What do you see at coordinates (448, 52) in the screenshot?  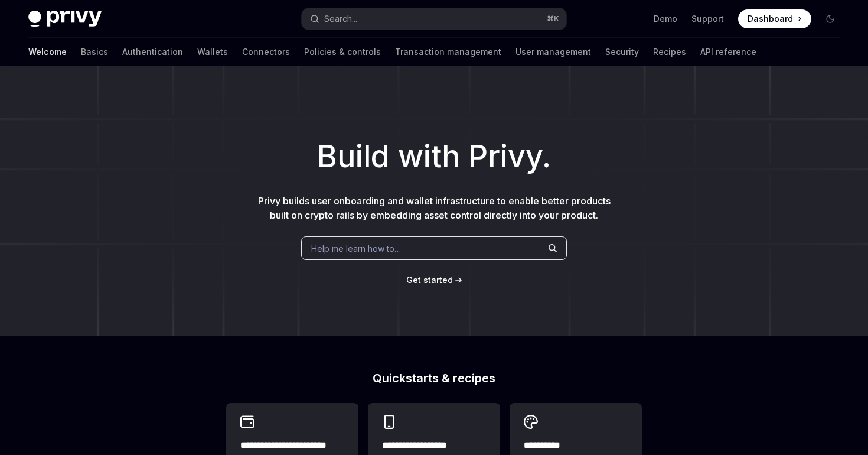 I see `a: Transaction management` at bounding box center [448, 52].